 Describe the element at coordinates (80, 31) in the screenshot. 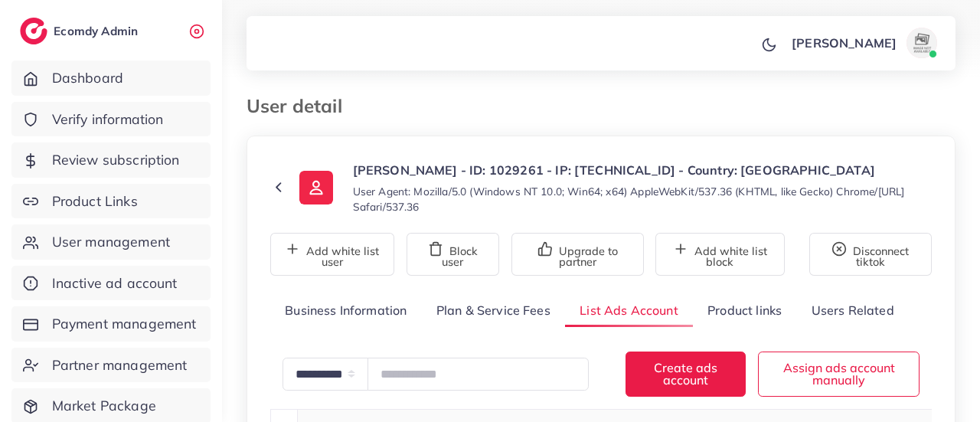

I see `a: logoEcomdy Admin` at that location.